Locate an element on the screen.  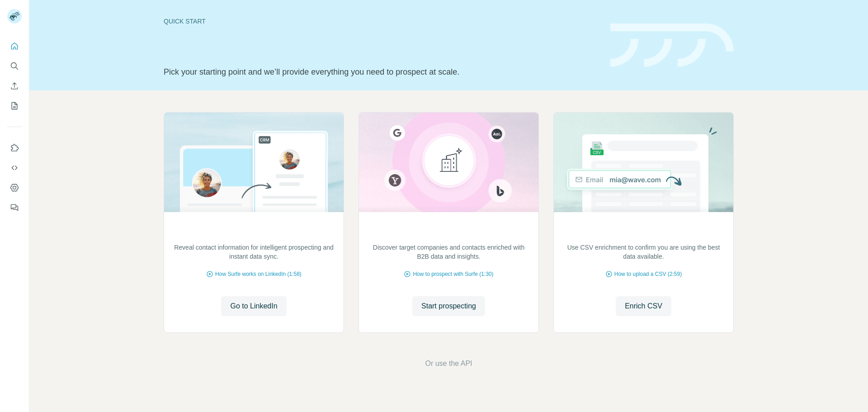
p: Use CSV enrichment to confirm you are using the best data available. is located at coordinates (643, 252).